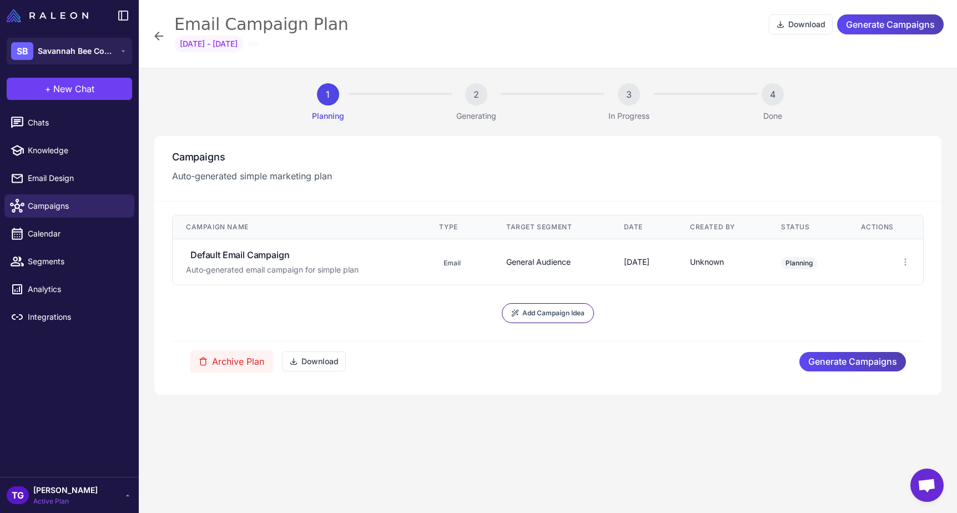  Describe the element at coordinates (69, 234) in the screenshot. I see `a: Calendar` at that location.